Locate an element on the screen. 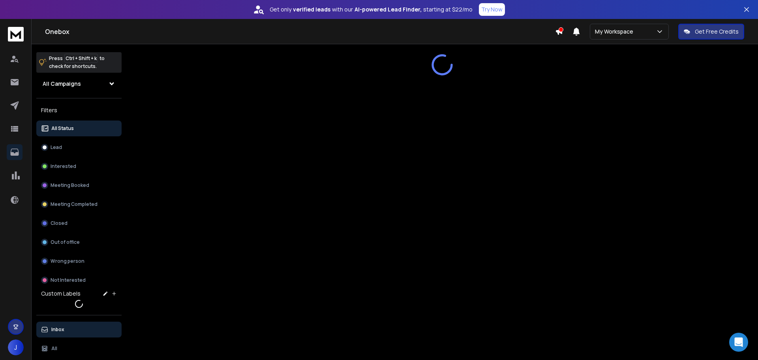 The image size is (758, 360). p: Get only with our starting at $22/mo is located at coordinates (371, 9).